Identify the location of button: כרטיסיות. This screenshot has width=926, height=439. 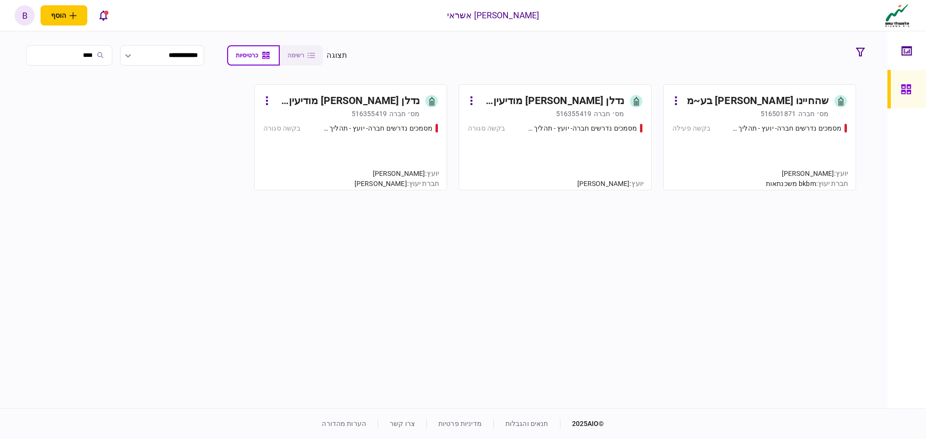
(253, 55).